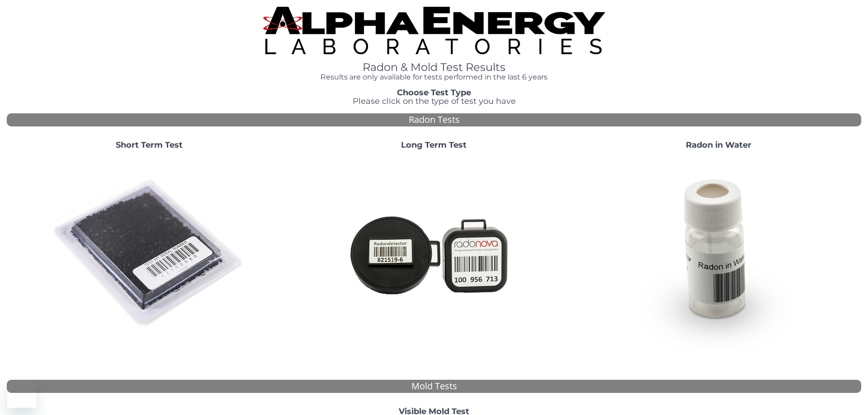 This screenshot has width=868, height=415. What do you see at coordinates (718, 145) in the screenshot?
I see `strong: Radon in Water` at bounding box center [718, 145].